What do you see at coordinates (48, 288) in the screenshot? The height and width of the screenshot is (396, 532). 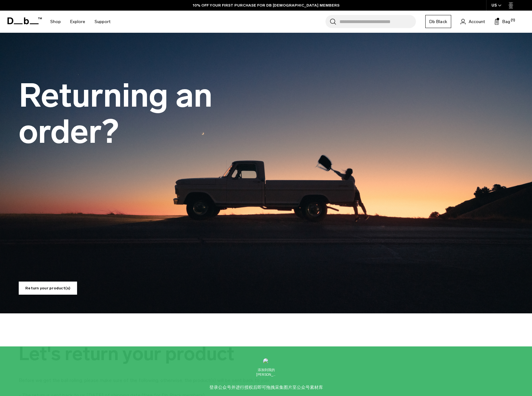 I see `a: Return your product(s)` at bounding box center [48, 288].